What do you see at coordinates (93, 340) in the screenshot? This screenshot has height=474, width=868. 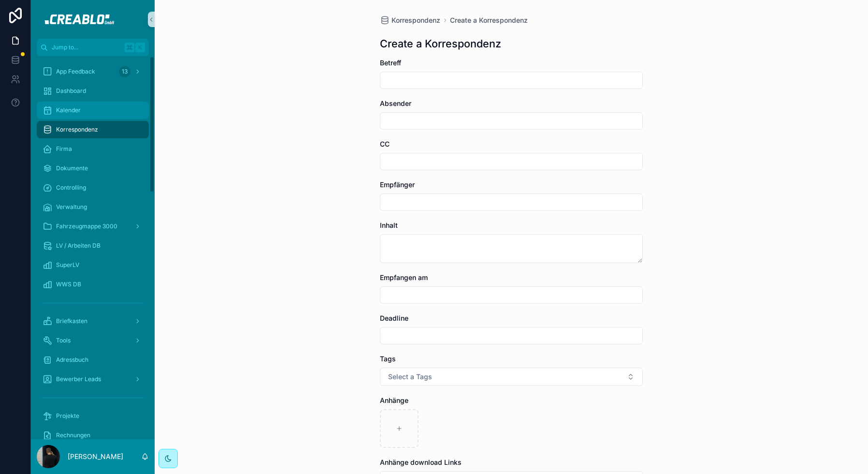 I see `a: Tools` at bounding box center [93, 340].